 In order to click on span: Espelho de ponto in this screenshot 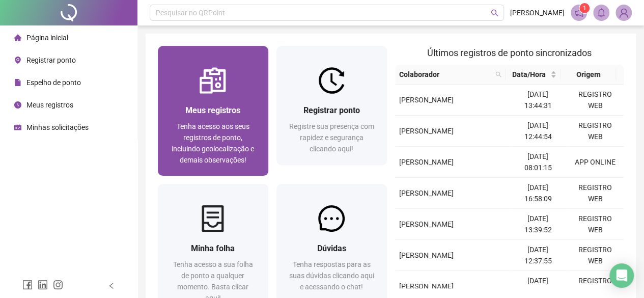, I will do `click(54, 82)`.